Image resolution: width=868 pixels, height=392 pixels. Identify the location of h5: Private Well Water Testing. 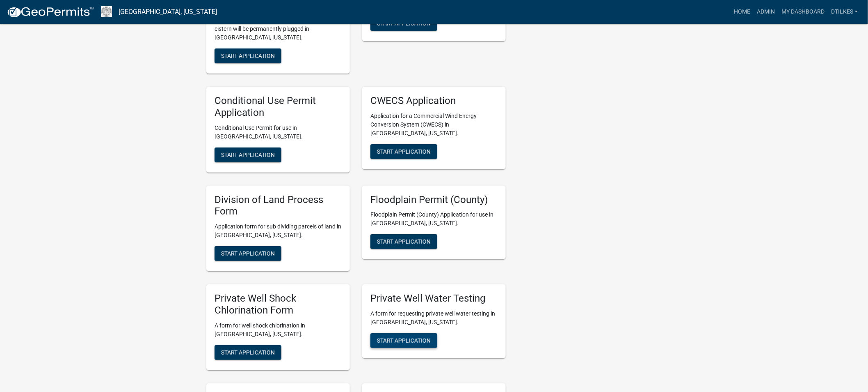
(434, 298).